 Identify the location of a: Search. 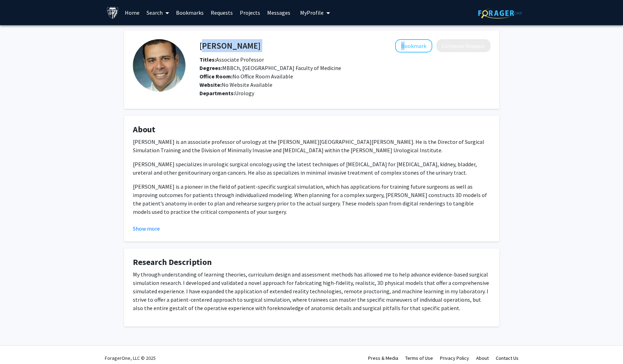
(158, 13).